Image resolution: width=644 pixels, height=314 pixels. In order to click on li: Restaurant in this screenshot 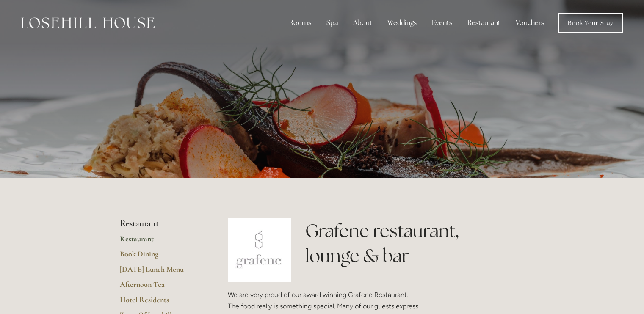, I will do `click(160, 224)`.